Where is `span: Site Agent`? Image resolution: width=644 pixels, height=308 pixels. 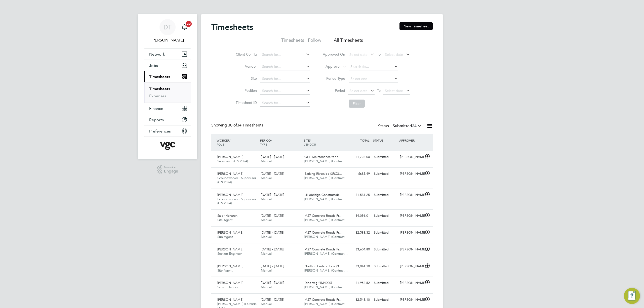 span: Site Agent is located at coordinates (225, 270).